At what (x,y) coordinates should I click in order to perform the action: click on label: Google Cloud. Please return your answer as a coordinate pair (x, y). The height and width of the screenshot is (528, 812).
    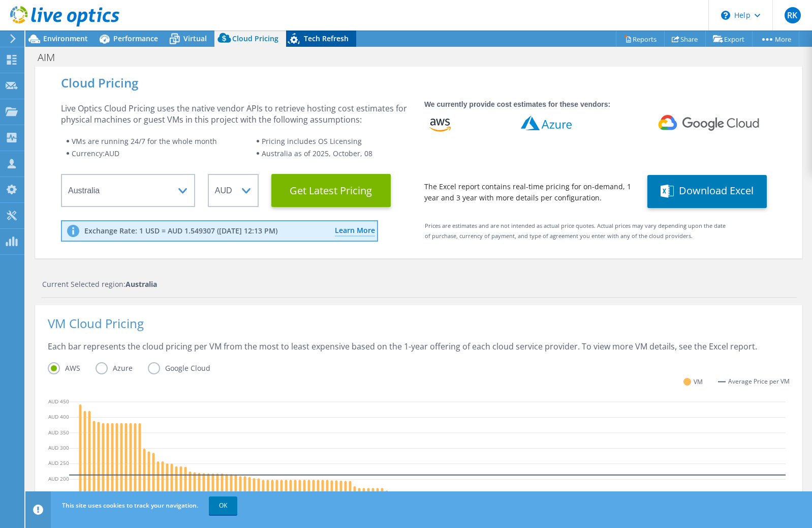
    Looking at the image, I should click on (186, 368).